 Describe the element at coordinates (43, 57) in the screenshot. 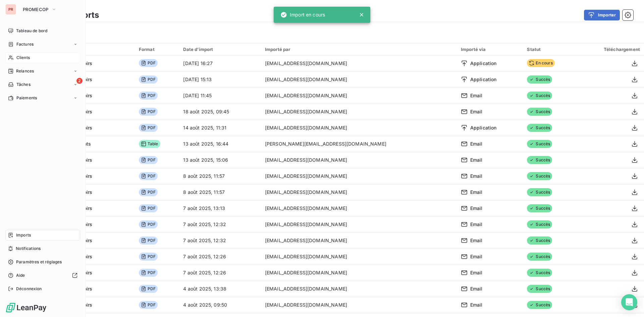

I see `a: Clients` at that location.